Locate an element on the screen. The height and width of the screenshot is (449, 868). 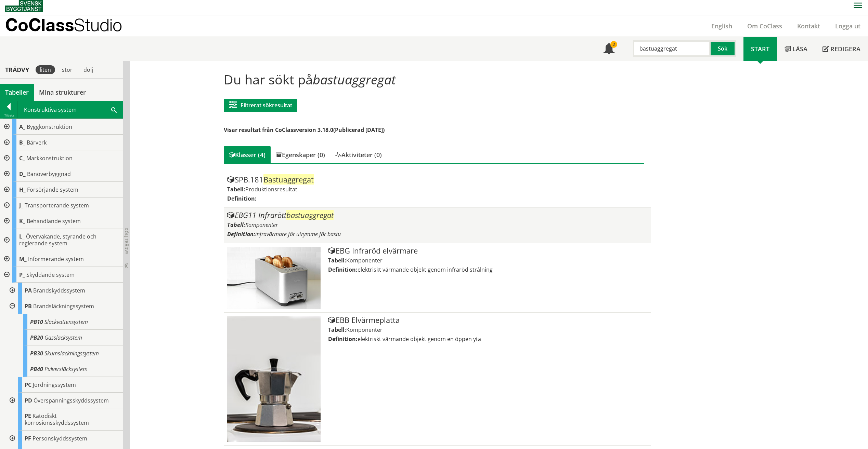
div: SPB.181 is located at coordinates (438, 180).